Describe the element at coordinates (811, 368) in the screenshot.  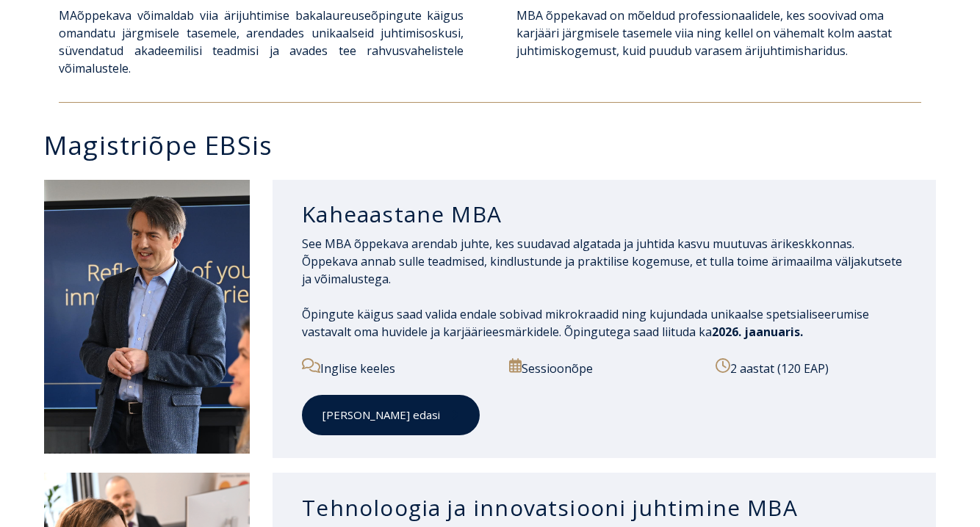
I see `p: 2 aastat (120 EAP)` at that location.